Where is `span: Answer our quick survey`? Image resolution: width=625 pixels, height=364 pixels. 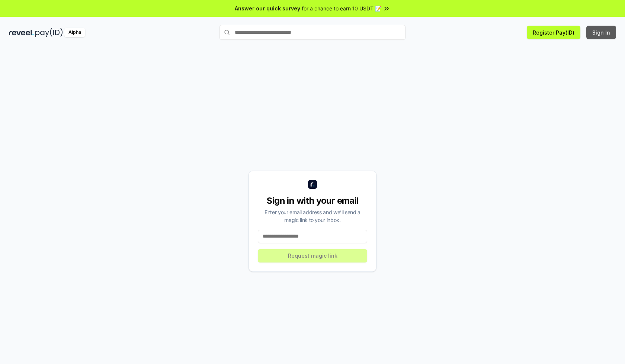 span: Answer our quick survey is located at coordinates (268, 8).